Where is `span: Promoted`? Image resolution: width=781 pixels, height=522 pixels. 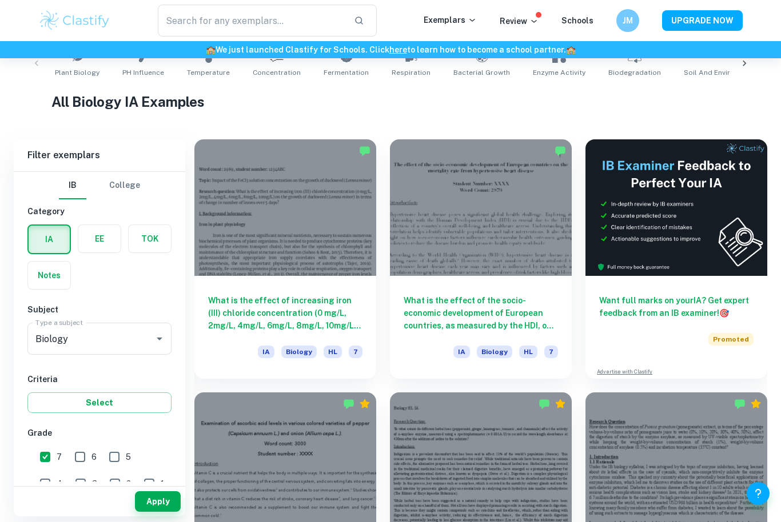
span: Promoted is located at coordinates (731, 340).